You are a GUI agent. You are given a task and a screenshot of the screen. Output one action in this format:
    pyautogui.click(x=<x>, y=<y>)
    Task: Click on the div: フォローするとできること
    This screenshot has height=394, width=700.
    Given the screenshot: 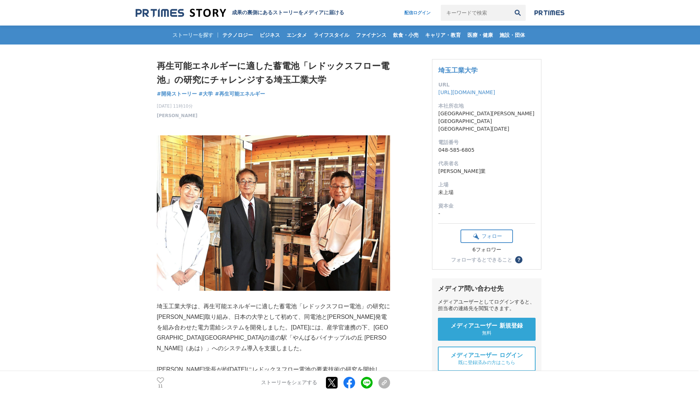 What is the action you would take?
    pyautogui.click(x=481, y=259)
    